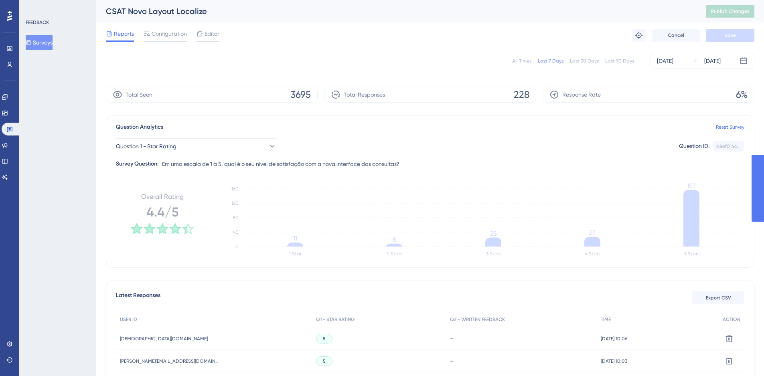  Describe the element at coordinates (163, 212) in the screenshot. I see `span: 4.4/5` at that location.